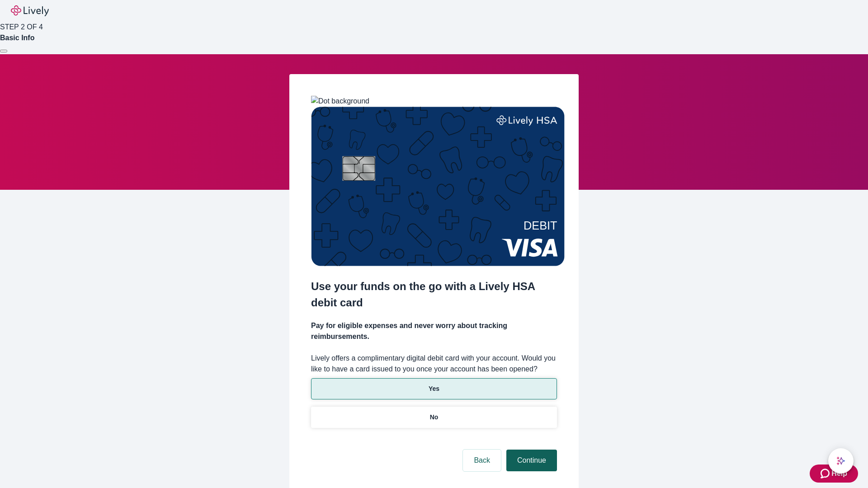 The width and height of the screenshot is (868, 488). I want to click on label: Lively offers a complimentary digital debit card with your account. Would you like to have a card..., so click(434, 364).